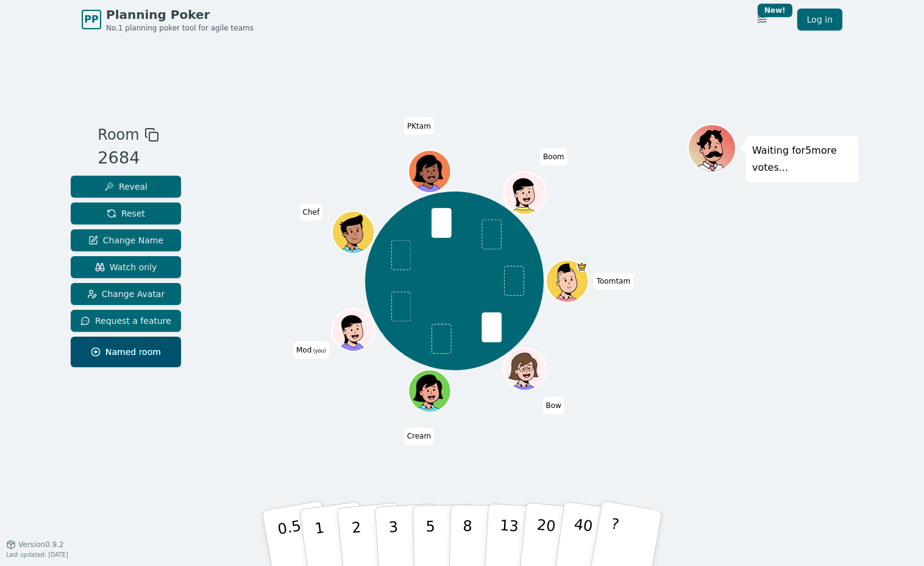 The width and height of the screenshot is (924, 566). What do you see at coordinates (820, 19) in the screenshot?
I see `a: Log in` at bounding box center [820, 19].